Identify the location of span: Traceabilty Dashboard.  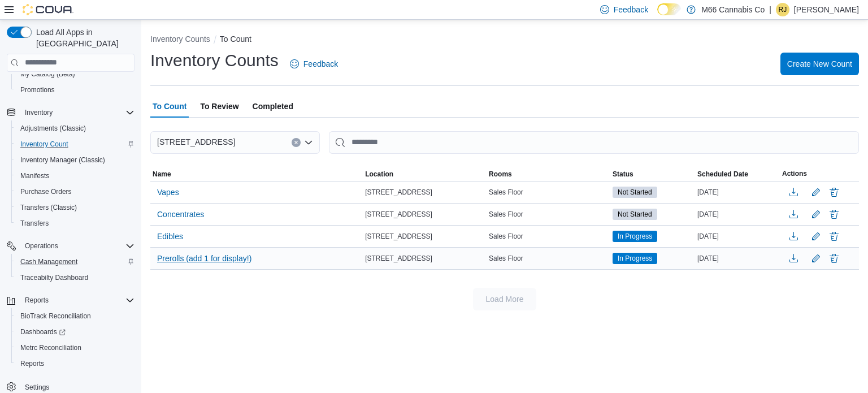
(75, 278).